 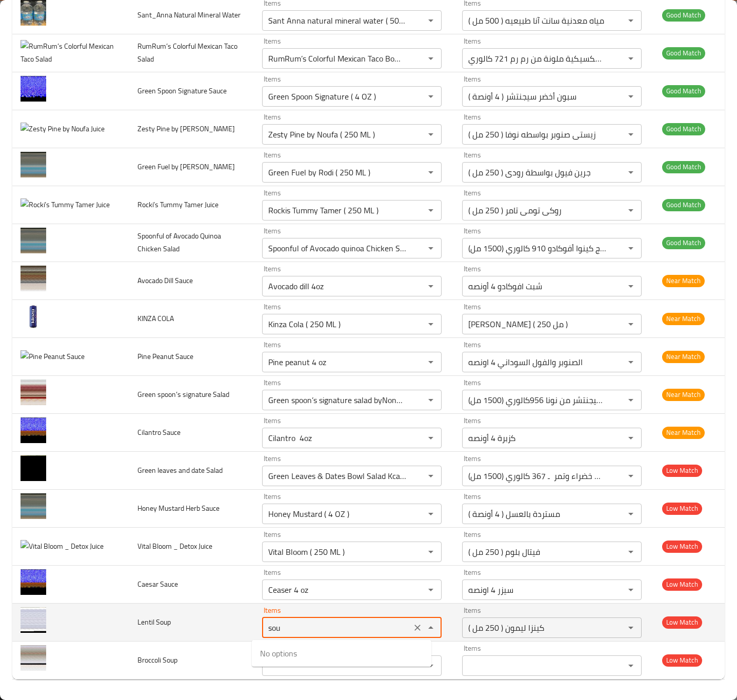 What do you see at coordinates (65, 205) in the screenshot?
I see `img: Rocki’s Tummy Tamer Juice` at bounding box center [65, 205].